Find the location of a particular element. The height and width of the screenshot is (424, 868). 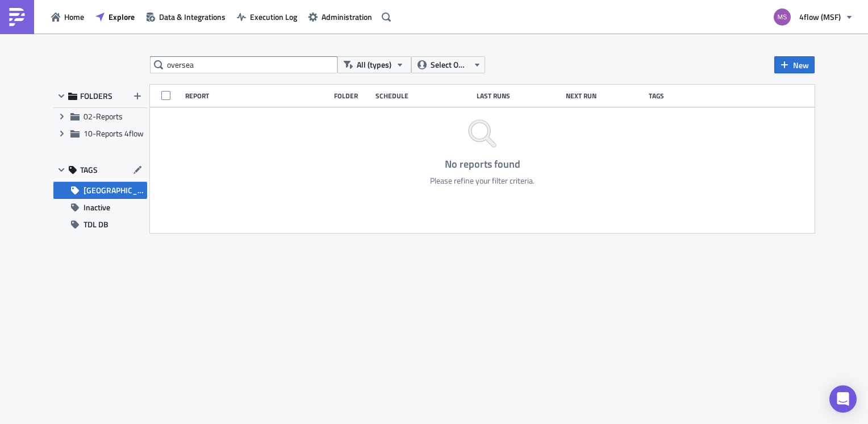

div: Open Intercom Messenger is located at coordinates (843, 399).